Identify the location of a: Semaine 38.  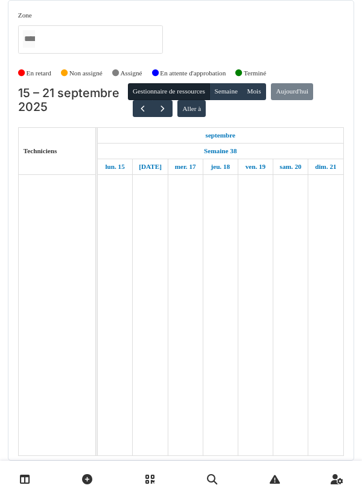
(220, 151).